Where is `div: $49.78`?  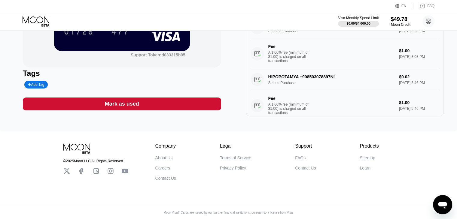 div: $49.78 is located at coordinates (401, 19).